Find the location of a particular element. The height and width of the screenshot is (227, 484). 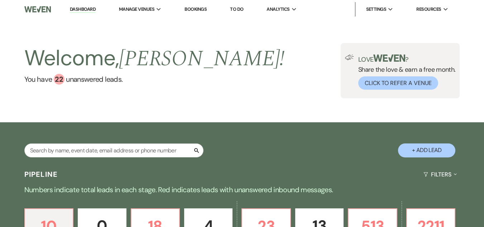

button: Click to Refer a Venue is located at coordinates (398, 83).